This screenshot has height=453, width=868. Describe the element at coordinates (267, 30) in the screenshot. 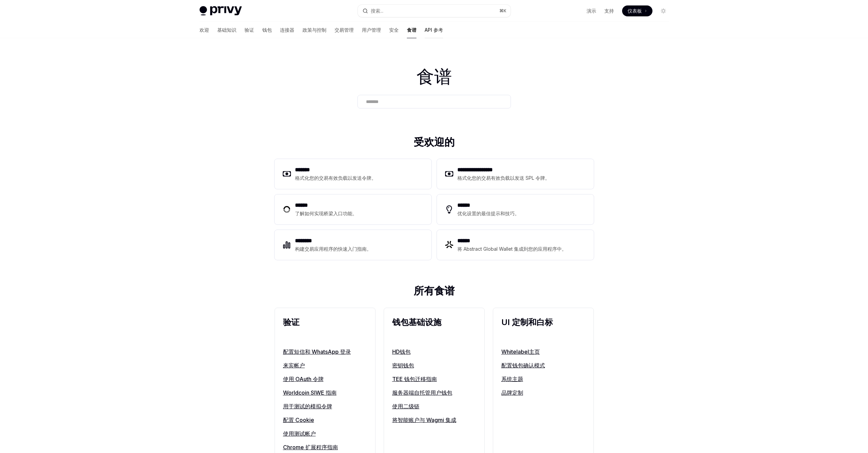

I see `a: 钱包` at that location.